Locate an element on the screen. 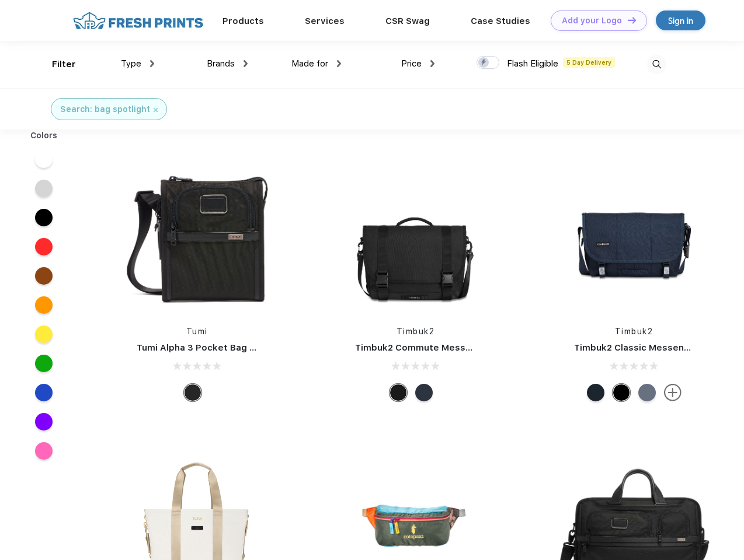 The image size is (744, 560). div: Eco Lightbeam is located at coordinates (647, 392).